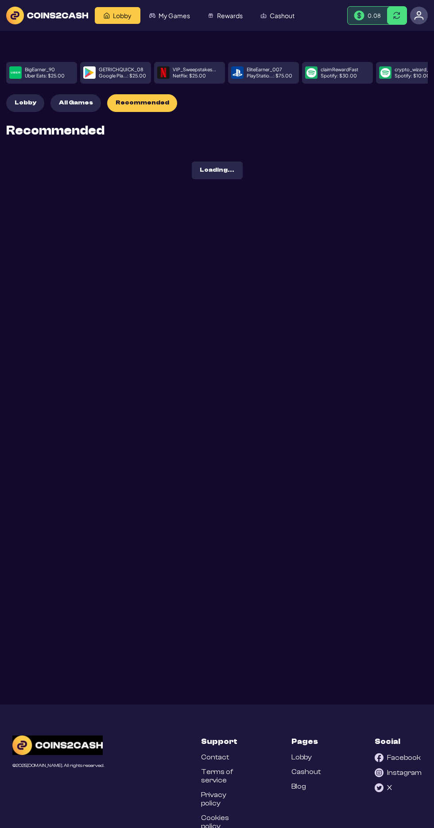  Describe the element at coordinates (379, 788) in the screenshot. I see `img: X` at that location.